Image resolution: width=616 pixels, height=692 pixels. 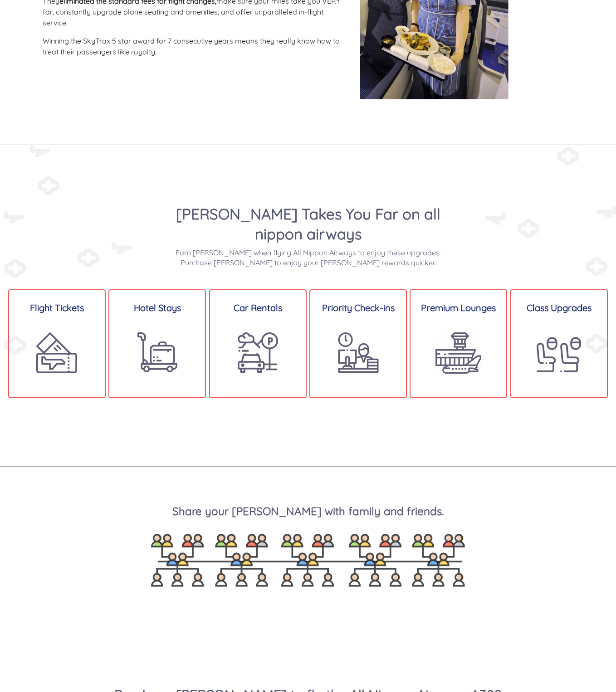 I want to click on img: Premium Lounges, so click(x=459, y=353).